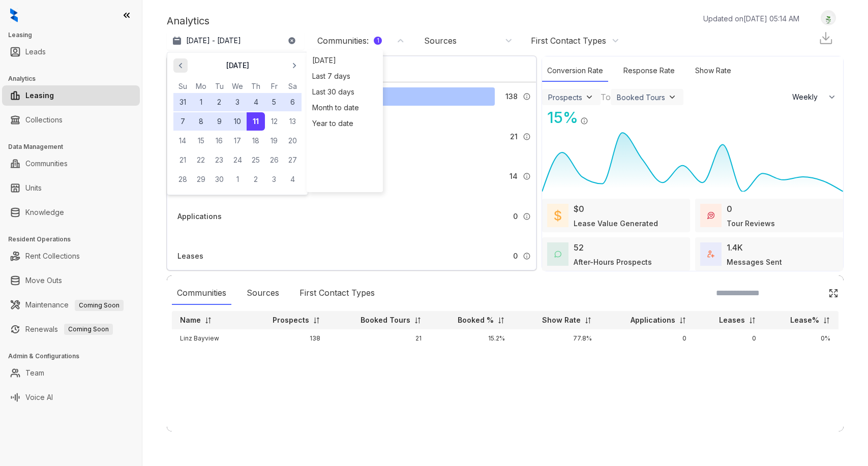 This screenshot has height=466, width=868. What do you see at coordinates (472, 338) in the screenshot?
I see `td: 15.2%` at bounding box center [472, 338].